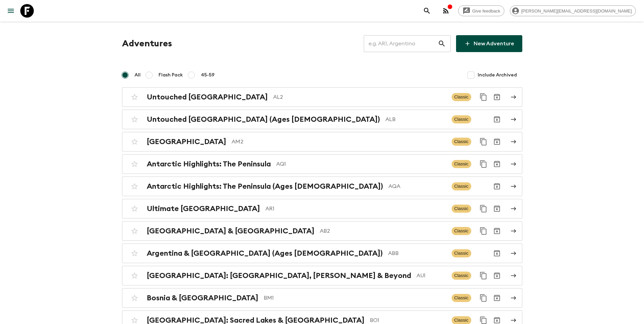 The width and height of the screenshot is (644, 324). What do you see at coordinates (339, 142) in the screenshot?
I see `p: AM2` at bounding box center [339, 142].